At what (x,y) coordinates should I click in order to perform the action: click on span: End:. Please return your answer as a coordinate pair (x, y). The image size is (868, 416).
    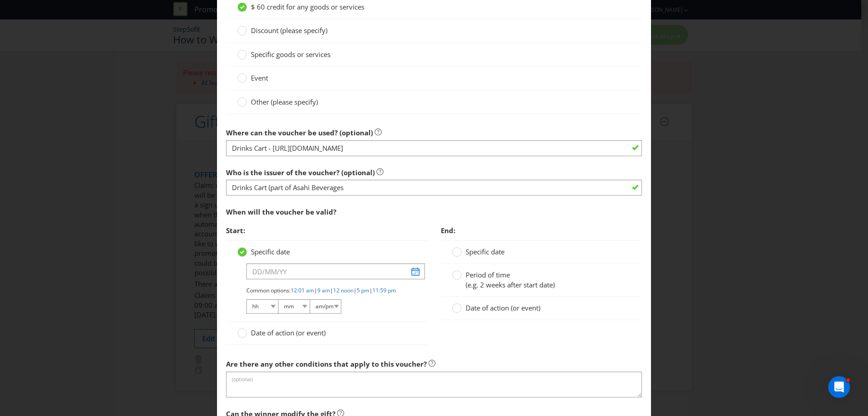
    Looking at the image, I should click on (448, 230).